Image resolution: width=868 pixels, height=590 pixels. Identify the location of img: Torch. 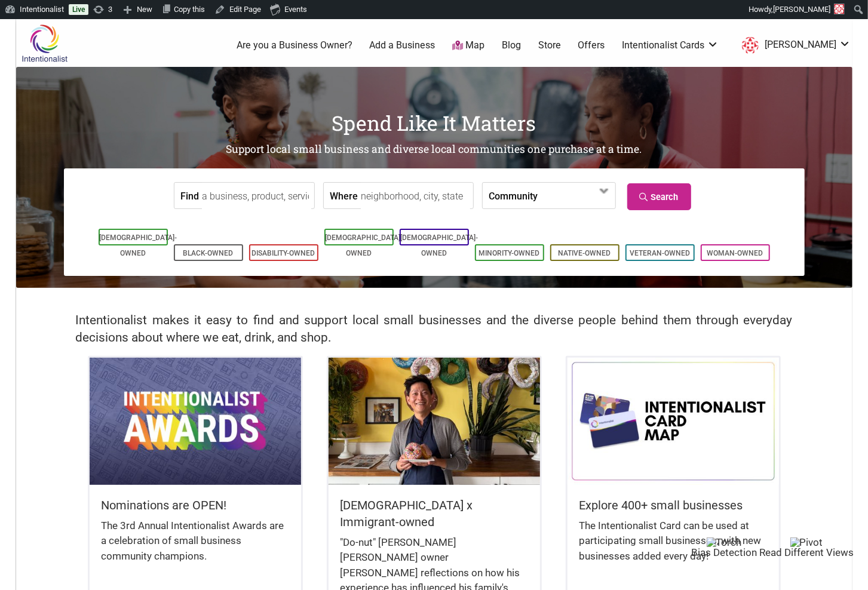
(724, 542).